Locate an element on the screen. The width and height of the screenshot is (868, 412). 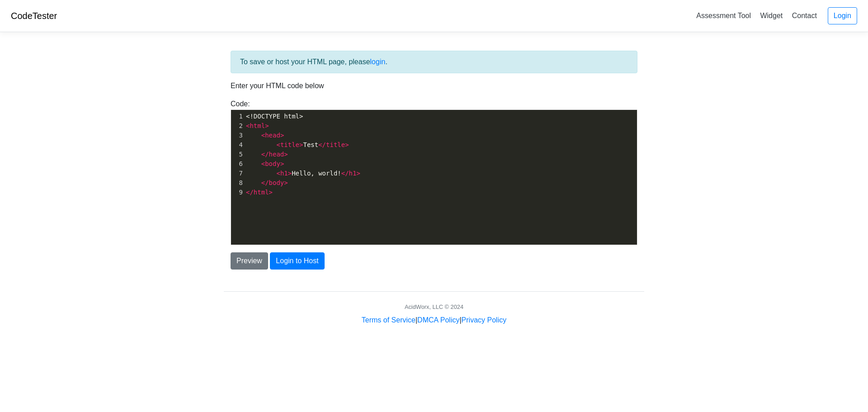
a: DMCA Policy is located at coordinates (438, 320).